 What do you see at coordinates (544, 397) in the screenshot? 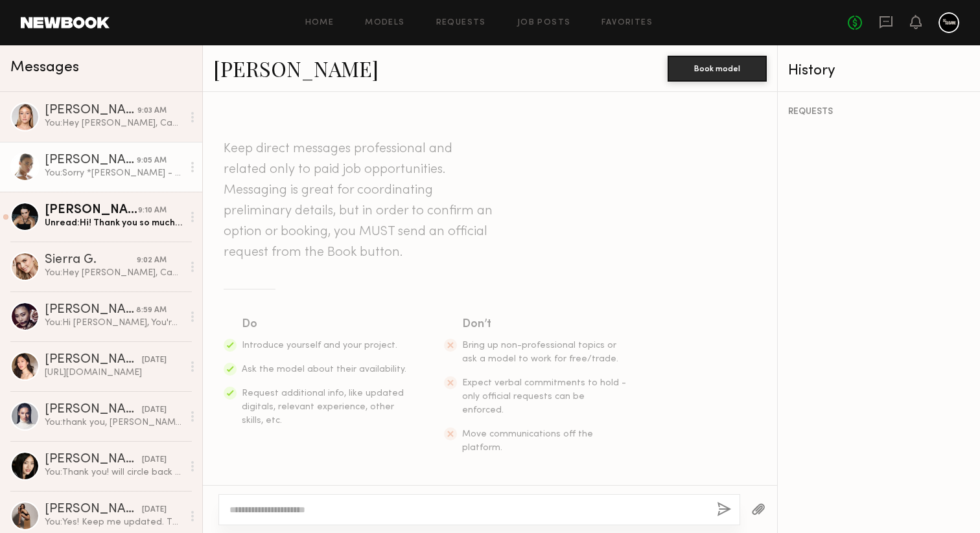
I see `span: Expect verbal commitments to hold - only official requests can be enforced.` at bounding box center [544, 397].